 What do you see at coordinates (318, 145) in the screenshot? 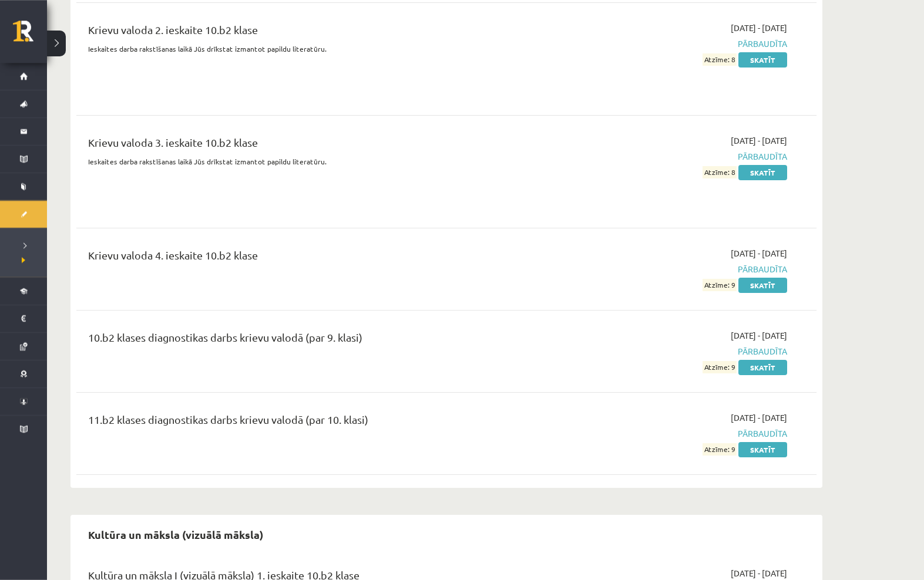
I see `div: Krievu valoda 3. ieskaite 10.b2 klase` at bounding box center [318, 145].